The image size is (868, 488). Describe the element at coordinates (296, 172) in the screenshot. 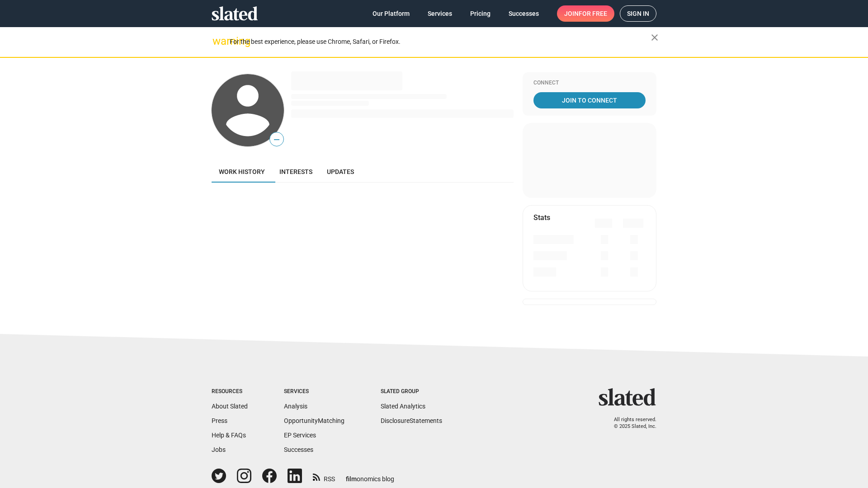

I see `a: Interests` at that location.